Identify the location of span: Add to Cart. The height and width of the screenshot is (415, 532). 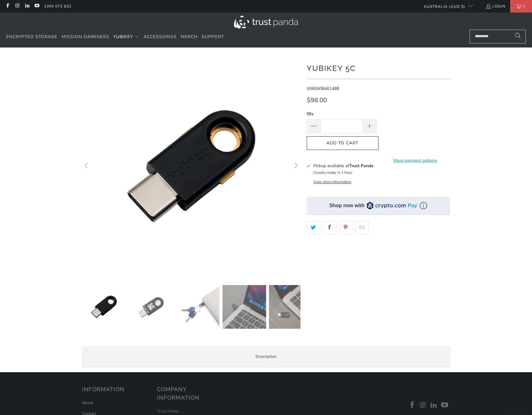
(343, 143).